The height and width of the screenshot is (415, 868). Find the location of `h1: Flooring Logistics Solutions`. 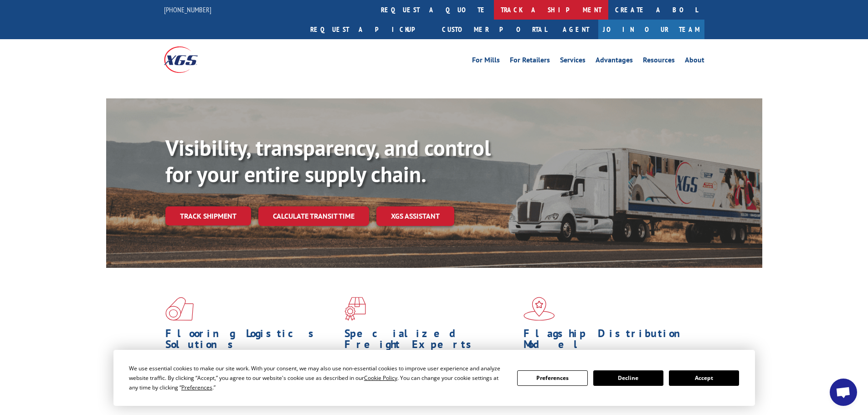

h1: Flooring Logistics Solutions is located at coordinates (251, 341).